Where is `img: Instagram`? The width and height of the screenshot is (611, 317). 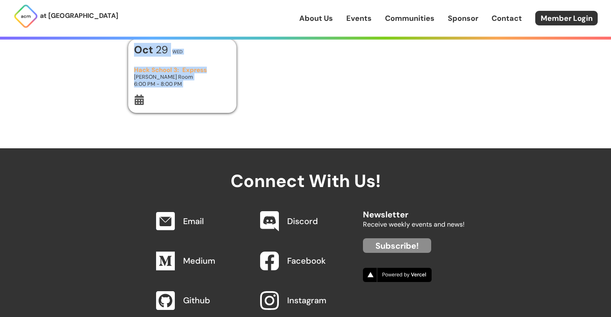
img: Instagram is located at coordinates (269, 300).